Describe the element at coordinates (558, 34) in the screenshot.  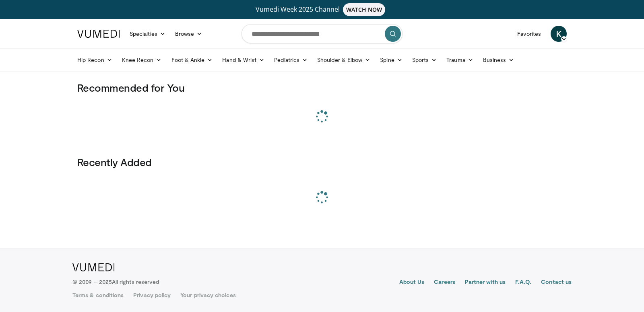
I see `a: K` at that location.